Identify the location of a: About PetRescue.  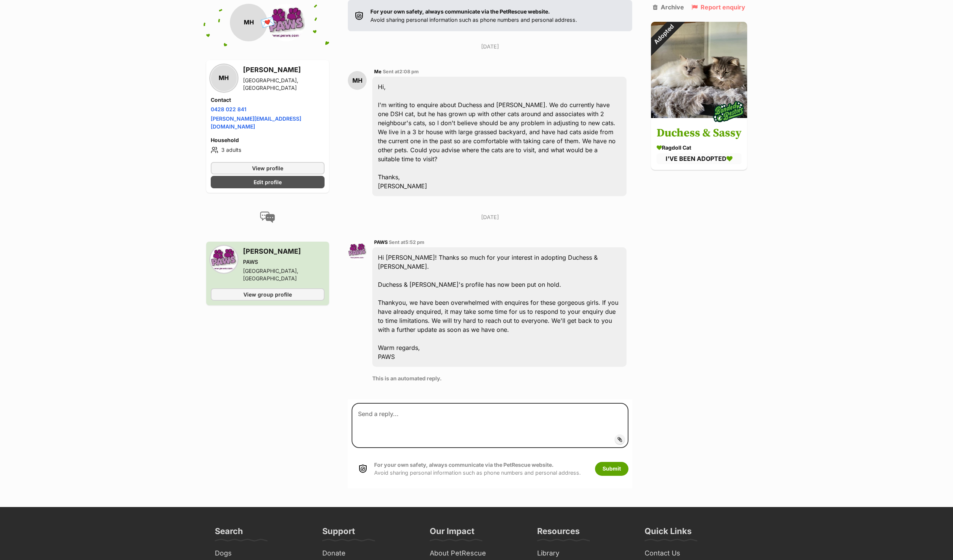
(477, 553).